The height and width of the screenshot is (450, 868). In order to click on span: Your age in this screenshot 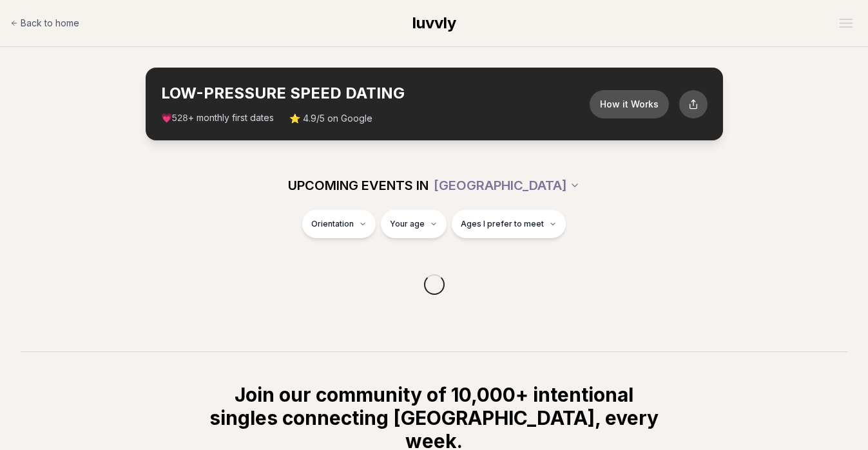, I will do `click(407, 224)`.